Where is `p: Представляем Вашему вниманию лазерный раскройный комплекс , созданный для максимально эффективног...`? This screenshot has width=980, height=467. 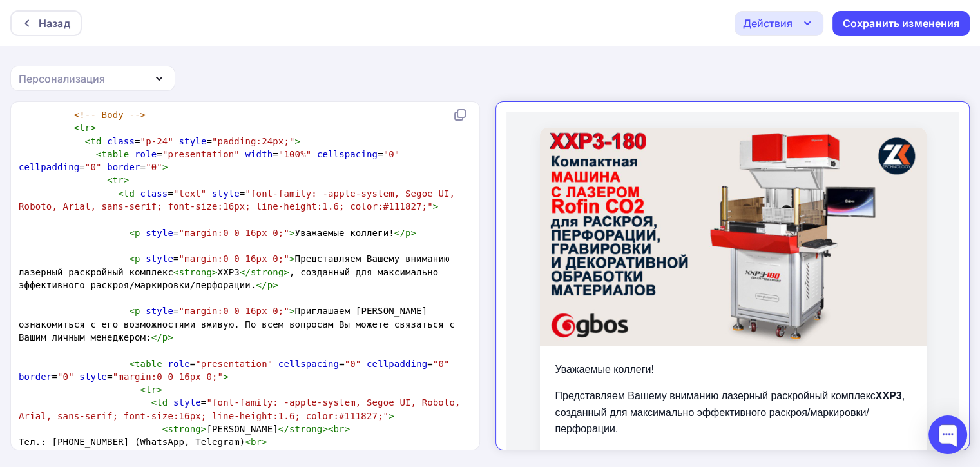
p: Представляем Вашему вниманию лазерный раскройный комплекс , созданный для максимально эффективног... is located at coordinates (227, 300).